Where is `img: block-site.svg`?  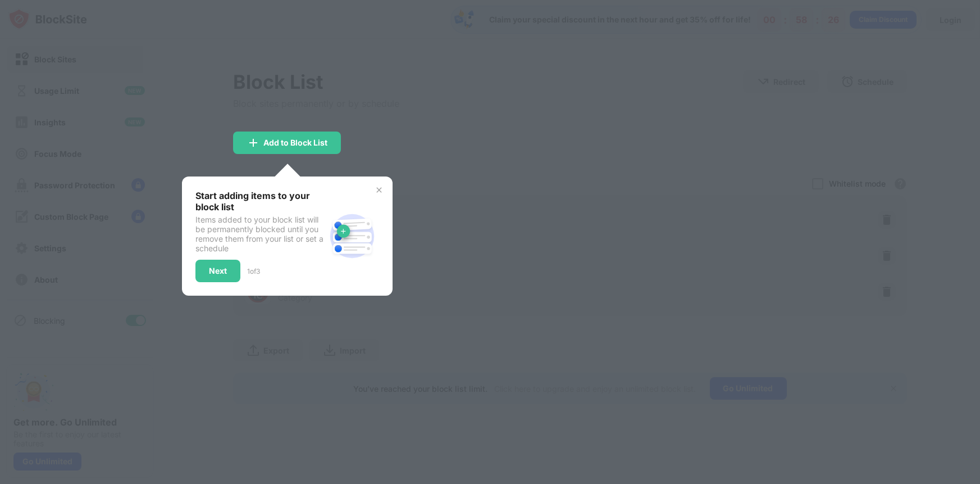
img: block-site.svg is located at coordinates (352, 236).